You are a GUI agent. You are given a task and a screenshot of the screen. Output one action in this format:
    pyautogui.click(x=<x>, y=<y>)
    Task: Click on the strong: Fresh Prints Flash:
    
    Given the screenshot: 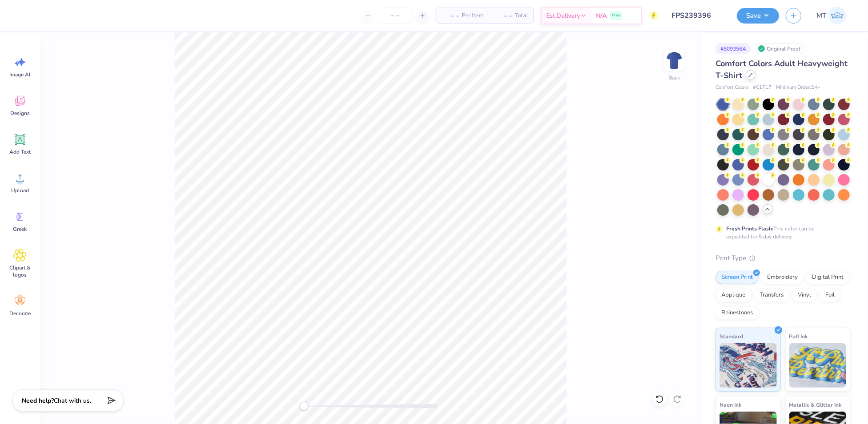 What is the action you would take?
    pyautogui.click(x=750, y=229)
    